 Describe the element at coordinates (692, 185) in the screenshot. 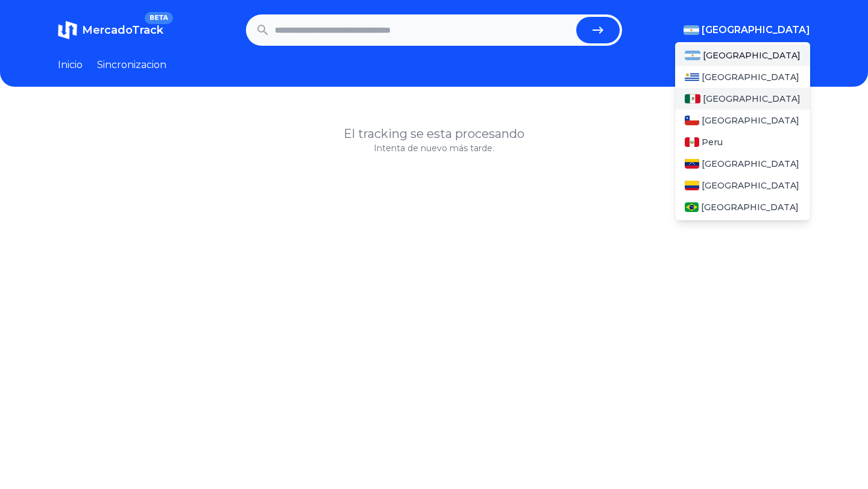

I see `img: Colombia` at that location.